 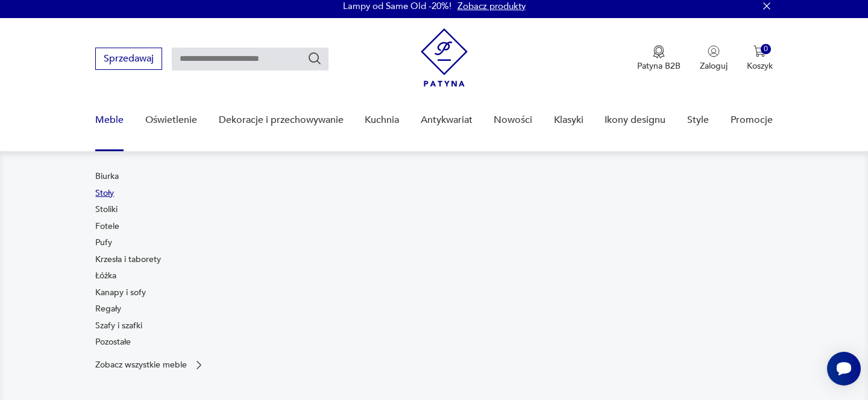 I want to click on p: Zobacz wszystkie meble, so click(x=141, y=364).